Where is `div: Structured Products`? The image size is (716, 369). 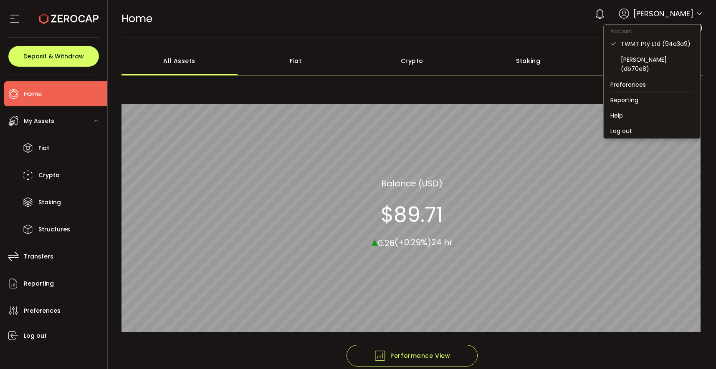
div: Structured Products is located at coordinates (644, 61).